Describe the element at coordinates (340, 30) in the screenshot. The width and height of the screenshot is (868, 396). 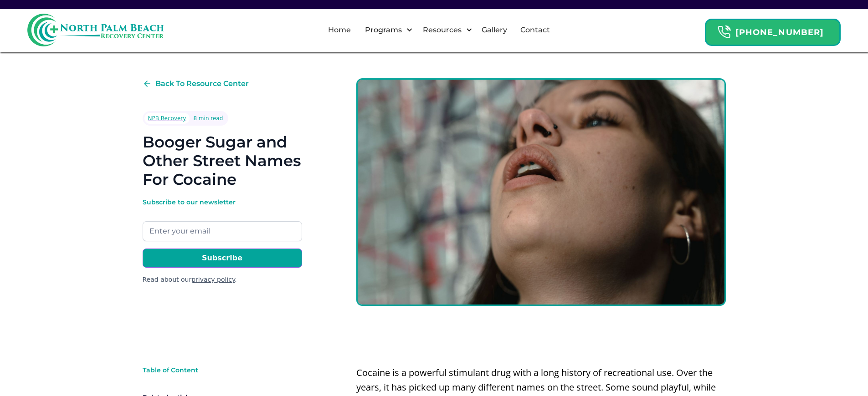
I see `a: Home` at that location.